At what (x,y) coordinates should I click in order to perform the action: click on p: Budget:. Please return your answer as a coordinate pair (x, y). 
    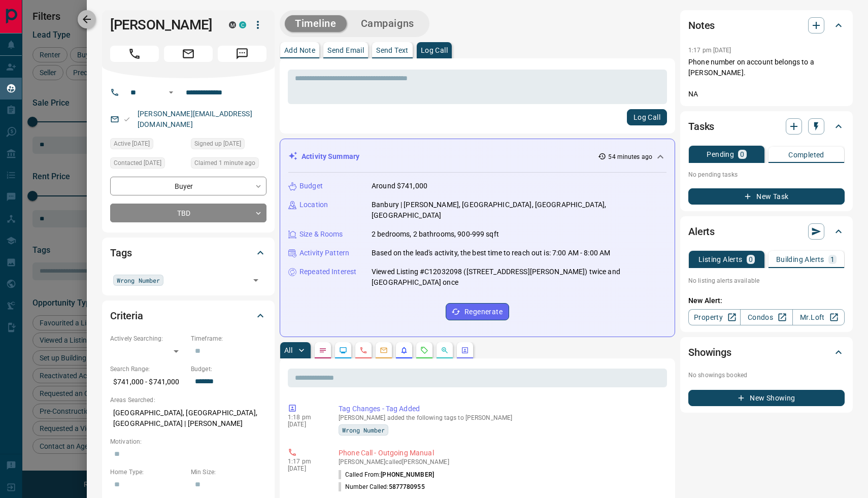
    Looking at the image, I should click on (229, 369).